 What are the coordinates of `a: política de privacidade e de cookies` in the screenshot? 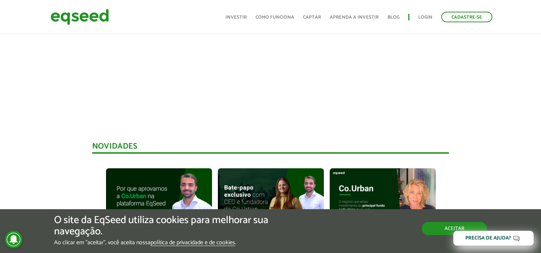 It's located at (193, 243).